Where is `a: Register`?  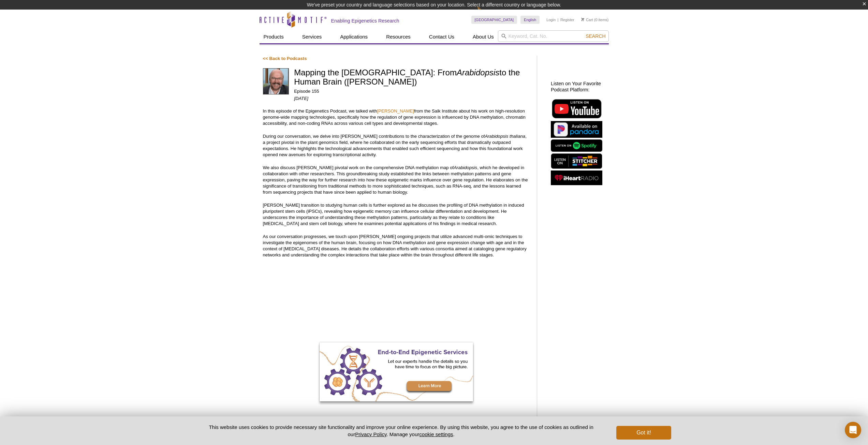 a: Register is located at coordinates (567, 20).